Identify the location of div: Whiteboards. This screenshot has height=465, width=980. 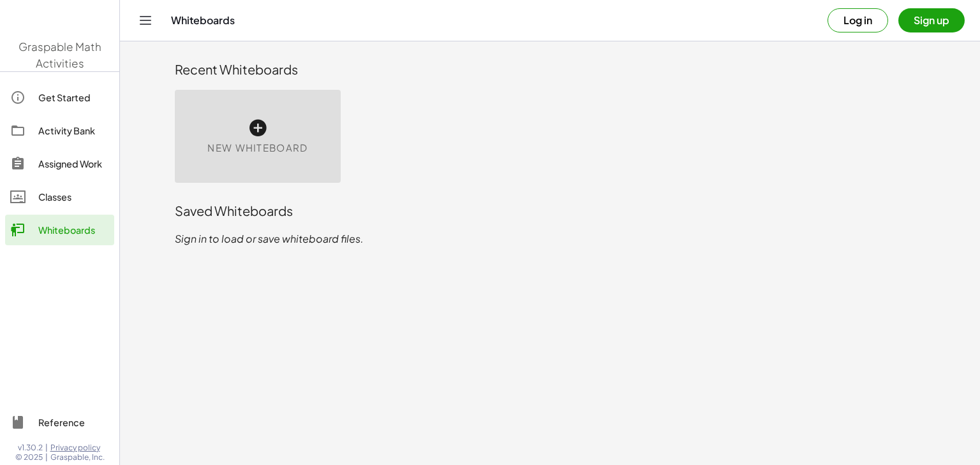
(73, 230).